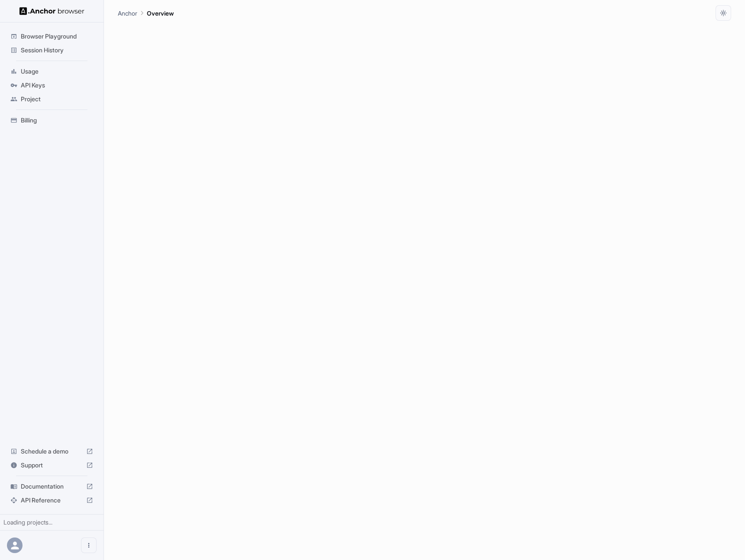 Image resolution: width=745 pixels, height=560 pixels. I want to click on span: Session History, so click(56, 50).